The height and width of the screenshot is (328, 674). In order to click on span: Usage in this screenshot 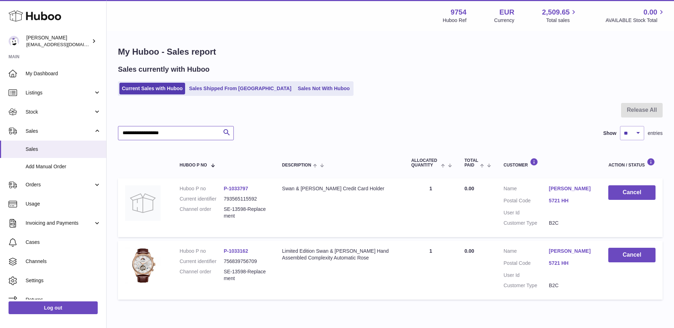, I will do `click(63, 204)`.